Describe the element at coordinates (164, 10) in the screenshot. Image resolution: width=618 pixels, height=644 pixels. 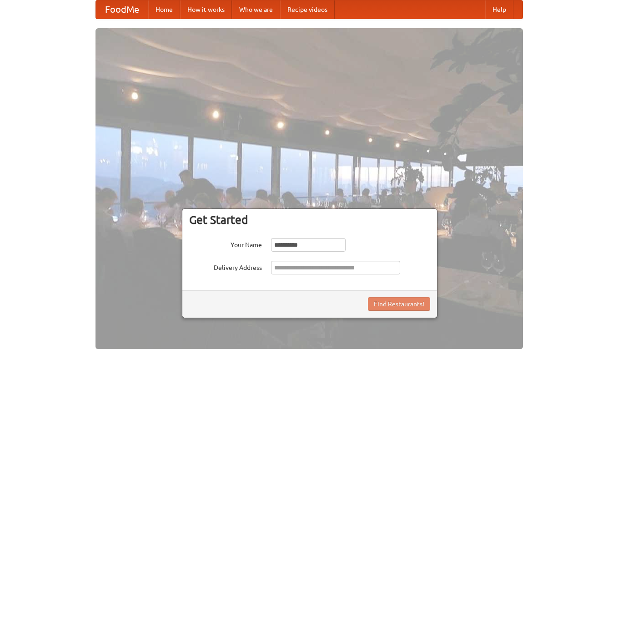
I see `a: Home` at that location.